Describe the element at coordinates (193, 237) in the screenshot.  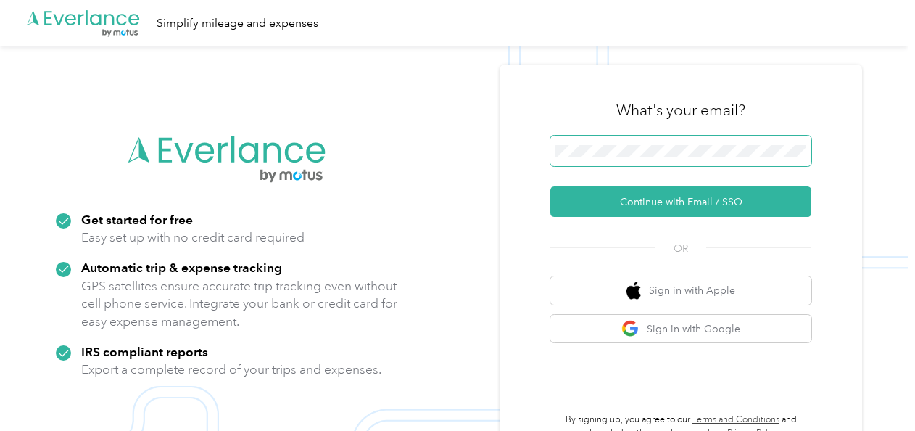
I see `p: Easy set up with no credit card required` at that location.